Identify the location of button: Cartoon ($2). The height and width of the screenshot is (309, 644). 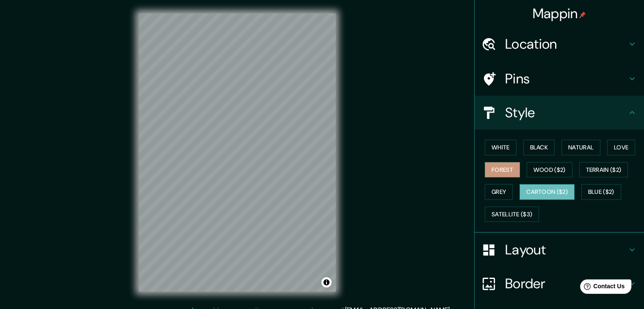
(547, 192).